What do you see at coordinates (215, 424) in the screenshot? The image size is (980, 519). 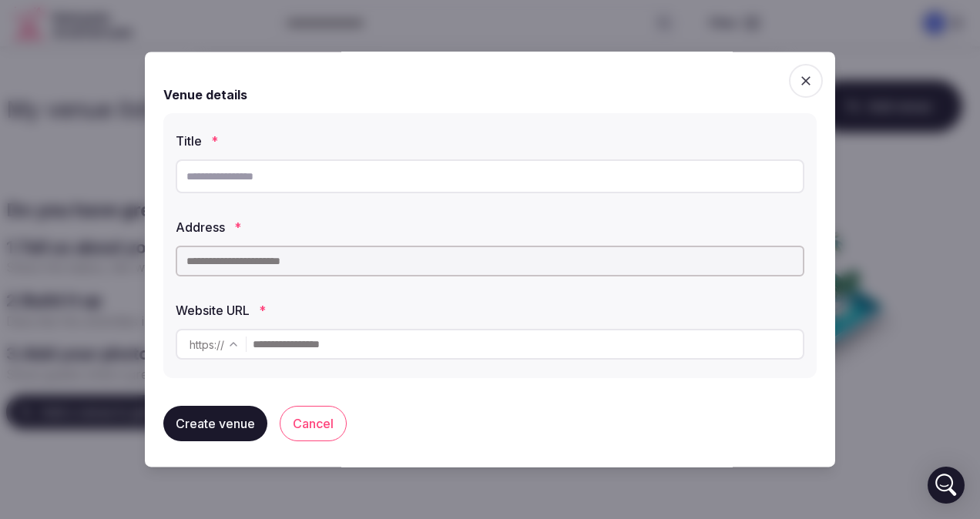 I see `button: Create venue` at bounding box center [215, 424].